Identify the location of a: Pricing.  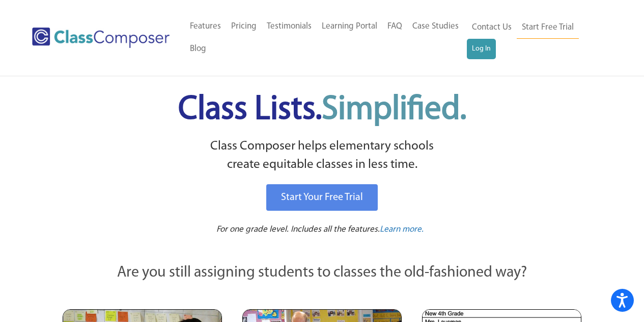
(244, 26).